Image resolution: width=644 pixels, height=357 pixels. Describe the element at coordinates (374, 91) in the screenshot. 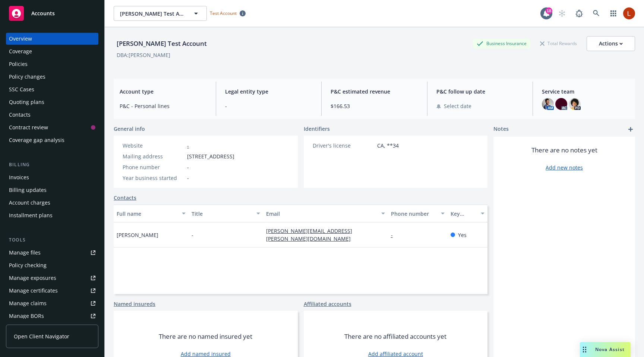

I see `span: P&C estimated revenue` at that location.